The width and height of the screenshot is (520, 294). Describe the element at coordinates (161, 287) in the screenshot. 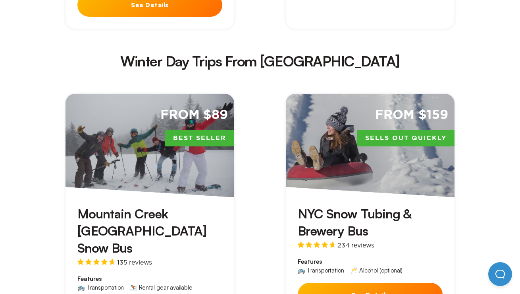

I see `div: ⛷️ Rental gear available` at that location.